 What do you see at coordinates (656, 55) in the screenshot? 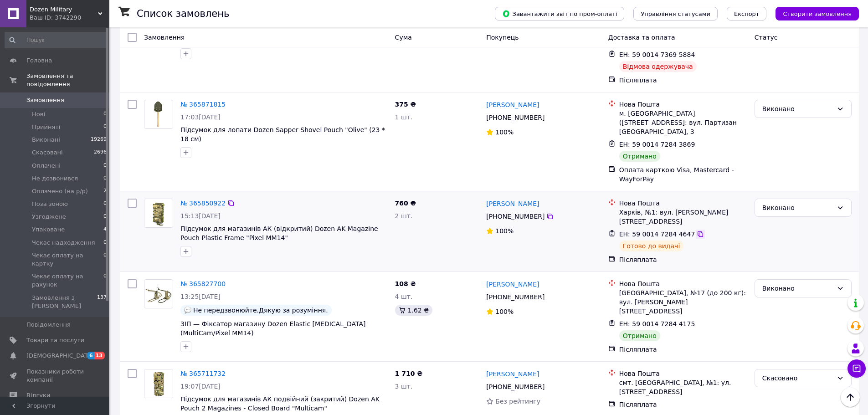
I see `span: ЕН: 59 0014 7369 5884` at bounding box center [656, 55].